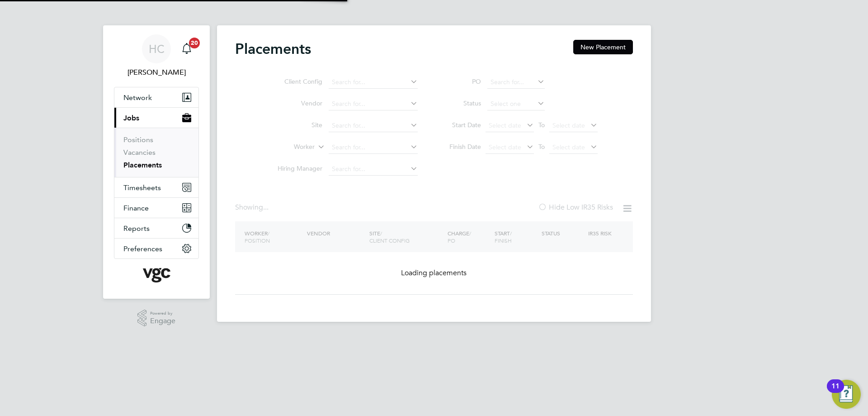 The width and height of the screenshot is (868, 416). Describe the element at coordinates (273, 49) in the screenshot. I see `h2: Placements` at that location.